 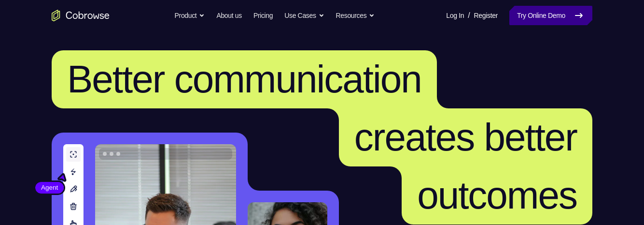 I want to click on span: Better communication, so click(x=244, y=79).